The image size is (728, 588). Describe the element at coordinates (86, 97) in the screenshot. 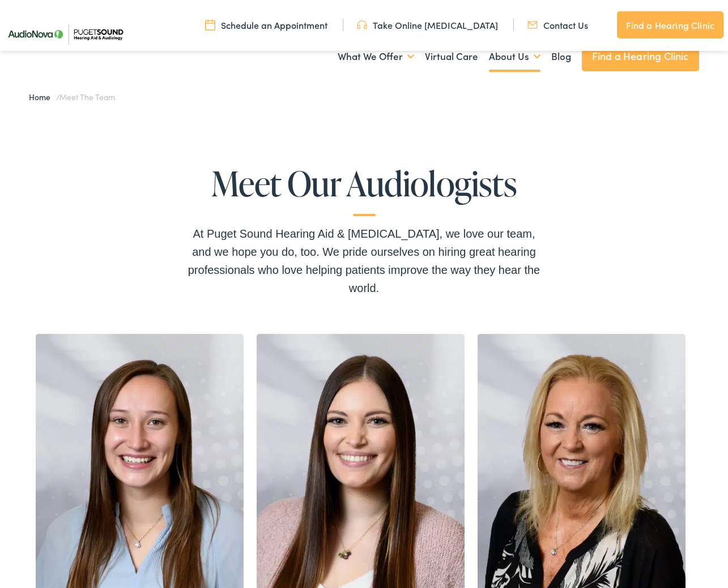

I see `span: Meet the Team` at that location.